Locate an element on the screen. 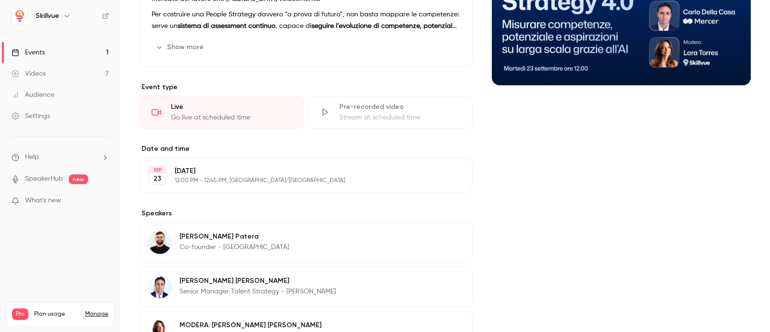  span: Pro is located at coordinates (20, 314).